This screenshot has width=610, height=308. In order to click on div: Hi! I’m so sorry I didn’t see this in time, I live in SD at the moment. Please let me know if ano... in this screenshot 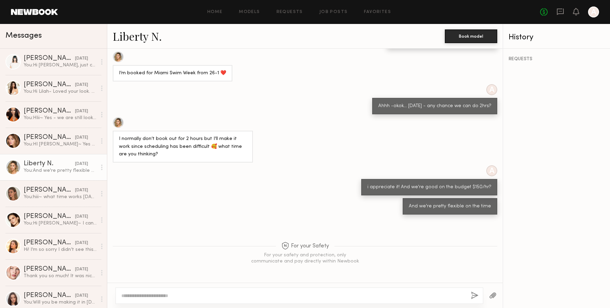, I will do `click(60, 250)`.